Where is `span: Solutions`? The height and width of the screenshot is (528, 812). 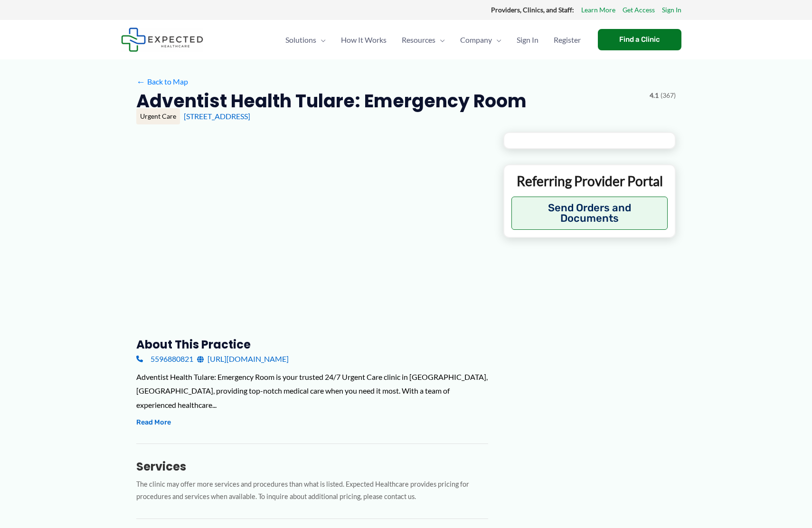
span: Solutions is located at coordinates (300, 40).